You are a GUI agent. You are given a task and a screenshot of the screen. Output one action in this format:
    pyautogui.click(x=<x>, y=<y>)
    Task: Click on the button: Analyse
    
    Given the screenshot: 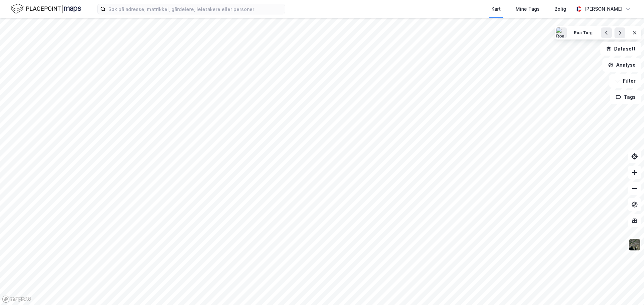 What is the action you would take?
    pyautogui.click(x=621, y=65)
    